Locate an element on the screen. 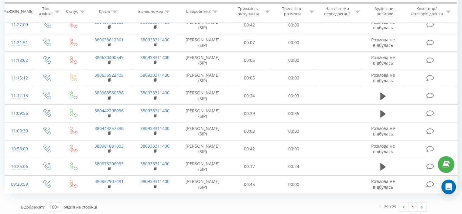  div: 11:09:56 is located at coordinates (19, 113).